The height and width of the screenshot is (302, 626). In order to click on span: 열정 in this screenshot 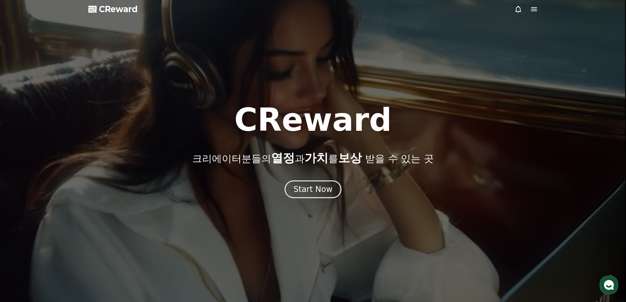, I will do `click(283, 158)`.